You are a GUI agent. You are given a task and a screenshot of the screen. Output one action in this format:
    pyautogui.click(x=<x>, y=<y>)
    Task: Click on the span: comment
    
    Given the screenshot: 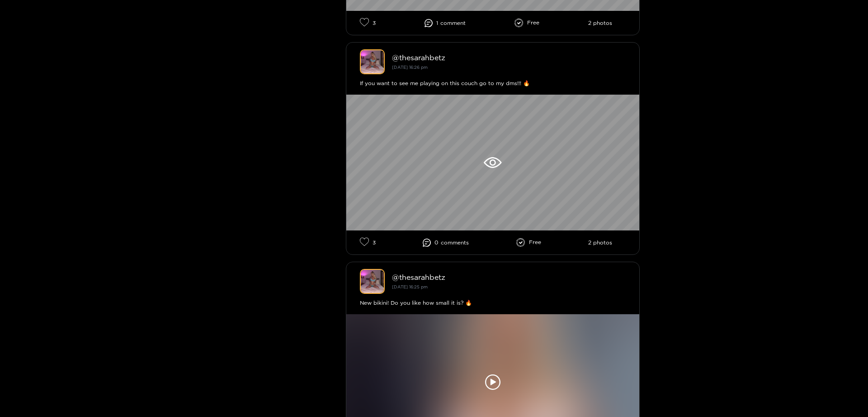 What is the action you would take?
    pyautogui.click(x=453, y=23)
    